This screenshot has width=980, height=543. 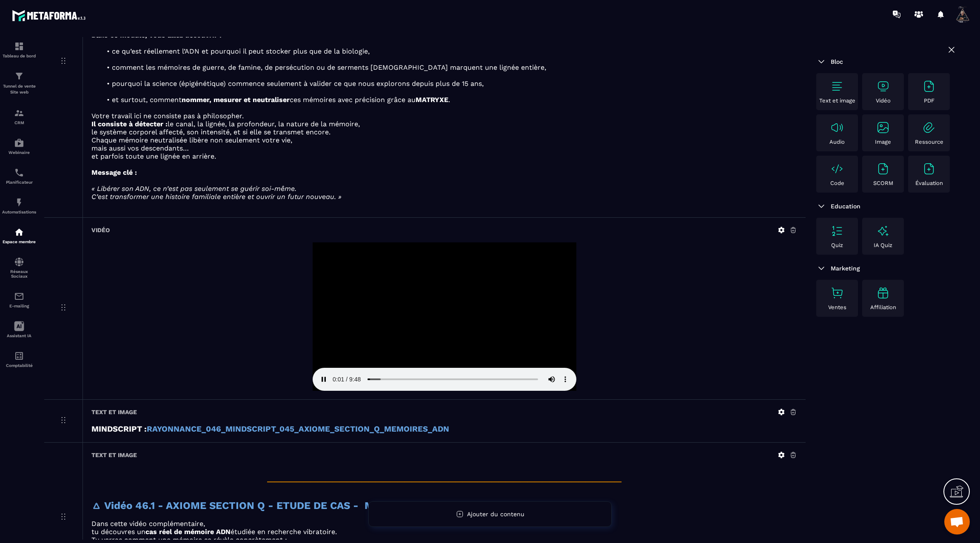 What do you see at coordinates (19, 335) in the screenshot?
I see `p: Assistant IA` at bounding box center [19, 335].